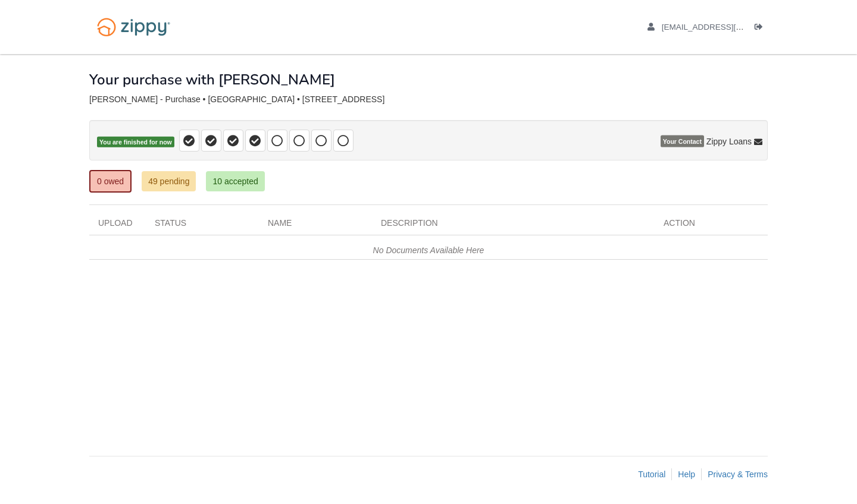 The width and height of the screenshot is (857, 504). What do you see at coordinates (762, 29) in the screenshot?
I see `a: Log out` at bounding box center [762, 29].